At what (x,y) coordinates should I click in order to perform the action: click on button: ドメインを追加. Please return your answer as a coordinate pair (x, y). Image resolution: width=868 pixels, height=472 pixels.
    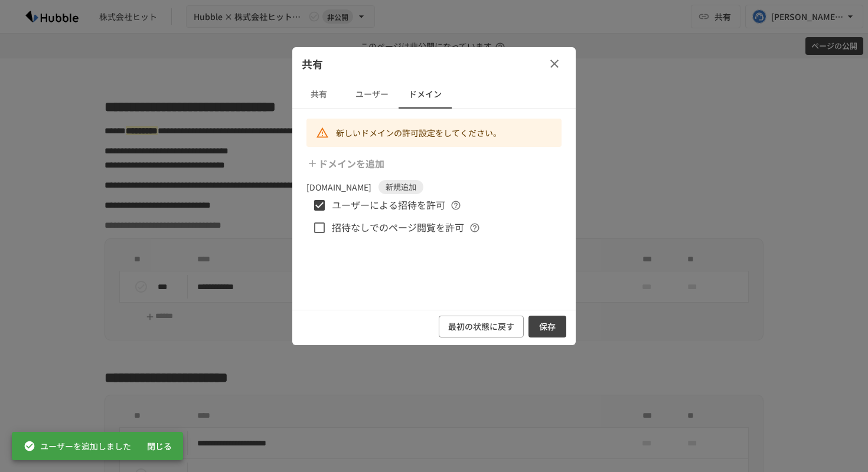
    Looking at the image, I should click on (346, 164).